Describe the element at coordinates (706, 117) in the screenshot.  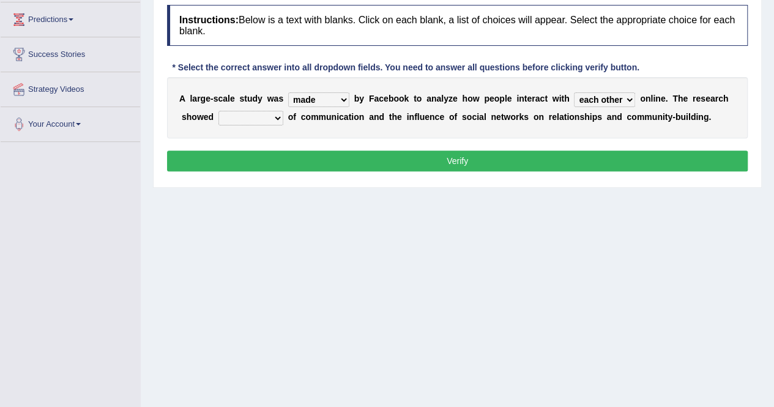
I see `b: g` at that location.